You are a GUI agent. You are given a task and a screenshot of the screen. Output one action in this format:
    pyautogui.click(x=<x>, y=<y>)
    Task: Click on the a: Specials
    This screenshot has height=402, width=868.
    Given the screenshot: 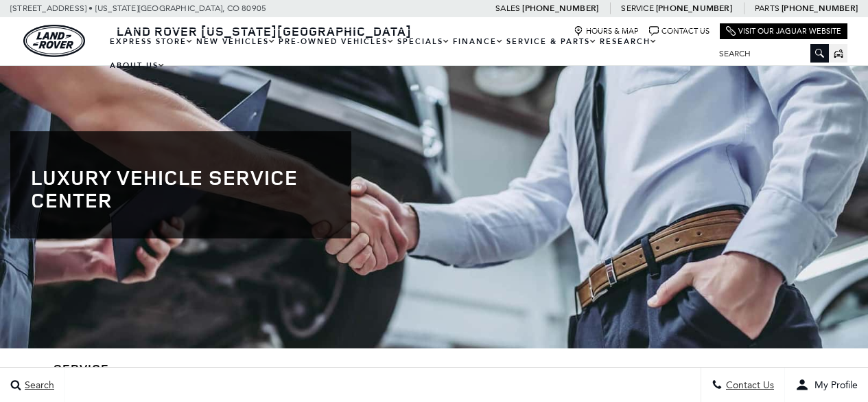 What is the action you would take?
    pyautogui.click(x=424, y=41)
    